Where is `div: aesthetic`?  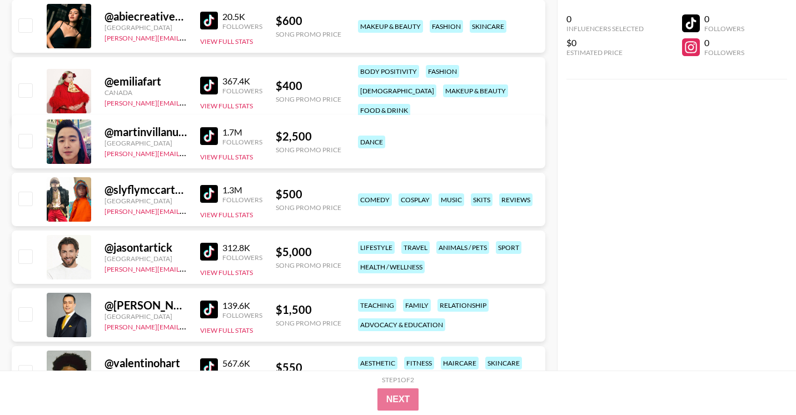 div: aesthetic is located at coordinates (377, 363).